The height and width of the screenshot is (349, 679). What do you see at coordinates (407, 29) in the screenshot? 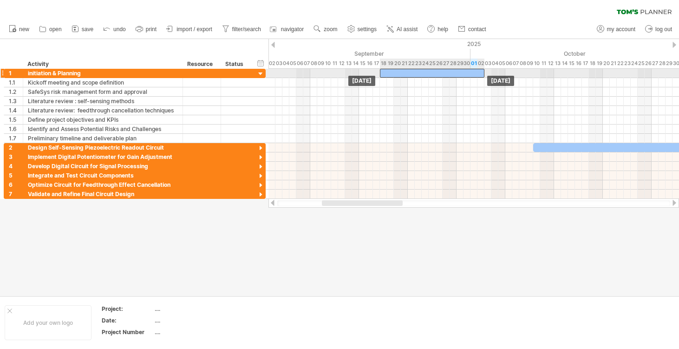
I see `span: AI assist` at bounding box center [407, 29].